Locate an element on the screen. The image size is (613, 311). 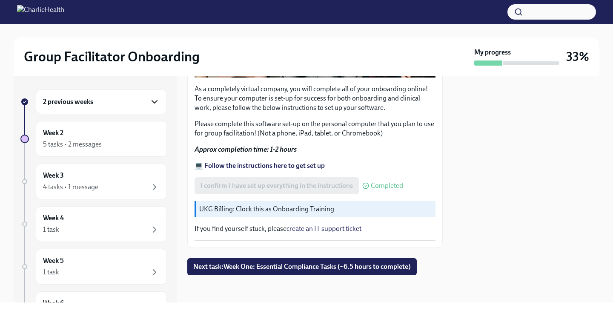
span: Completed is located at coordinates (387, 186).